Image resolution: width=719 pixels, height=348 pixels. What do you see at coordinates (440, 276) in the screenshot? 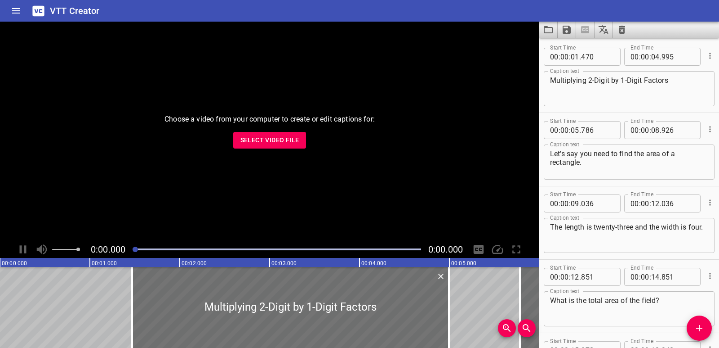
I see `div: Delete Cue` at bounding box center [440, 276].